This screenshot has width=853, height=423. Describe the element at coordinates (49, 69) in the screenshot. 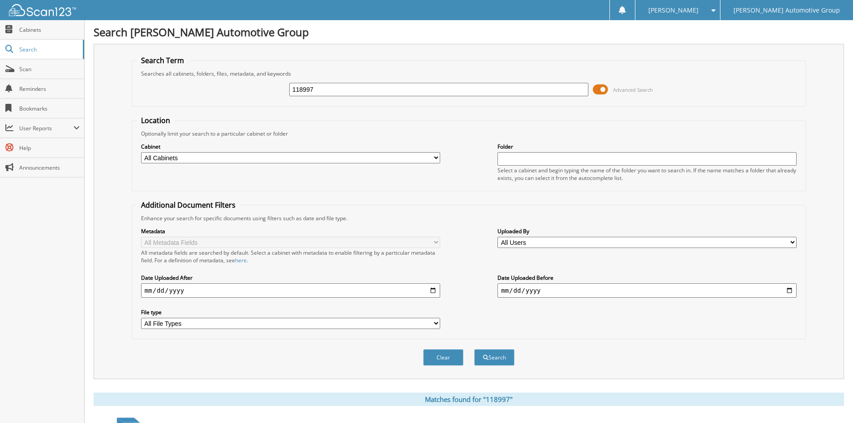

I see `span: Scan` at that location.